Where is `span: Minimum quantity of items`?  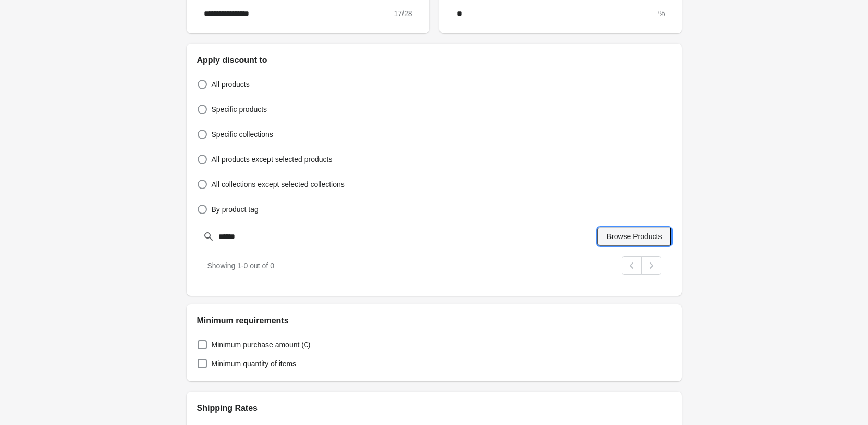
span: Minimum quantity of items is located at coordinates (254, 364).